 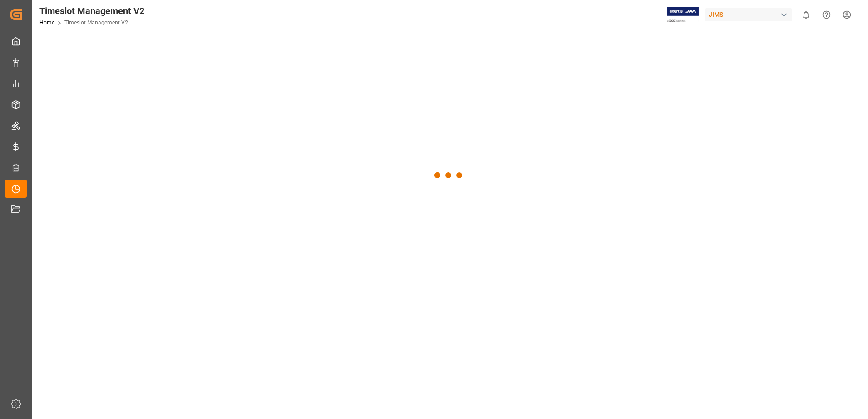 I want to click on button: JIMS, so click(x=750, y=14).